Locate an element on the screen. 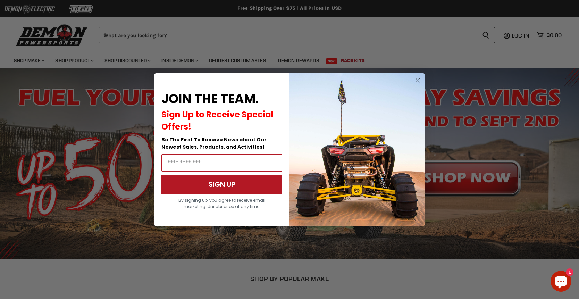  button: SIGN UP is located at coordinates (222, 184).